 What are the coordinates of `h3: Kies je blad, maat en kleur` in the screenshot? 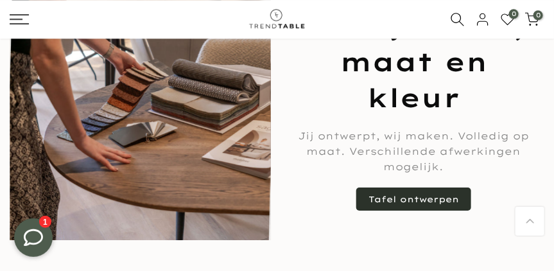 It's located at (414, 62).